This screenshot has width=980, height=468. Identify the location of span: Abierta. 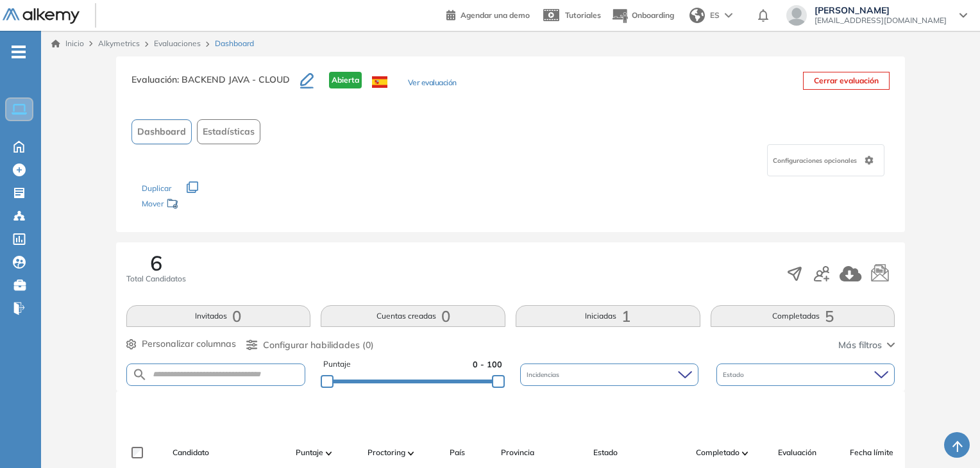
(345, 81).